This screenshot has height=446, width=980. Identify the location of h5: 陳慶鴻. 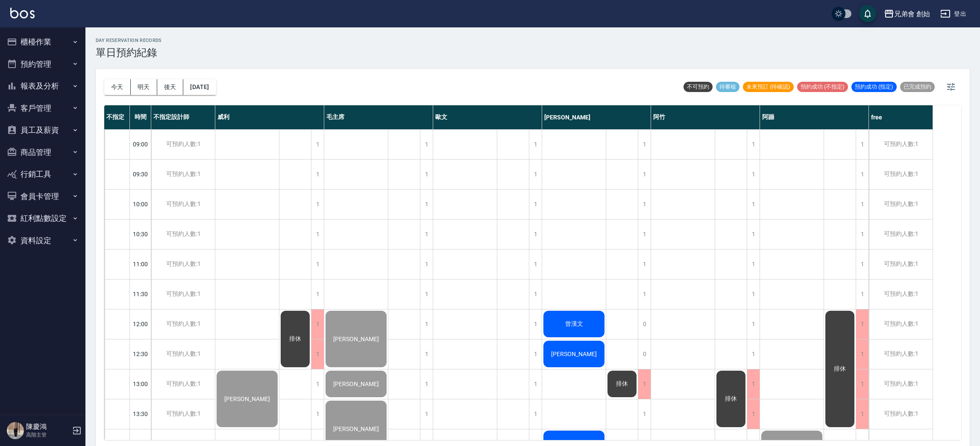
(48, 427).